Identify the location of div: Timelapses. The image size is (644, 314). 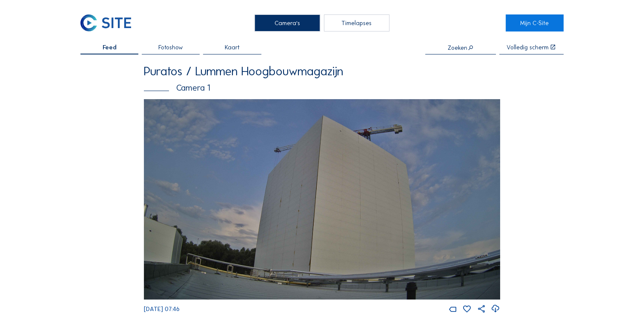
(357, 23).